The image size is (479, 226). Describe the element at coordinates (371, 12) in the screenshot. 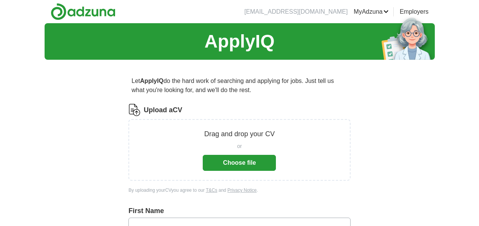

I see `a: MyAdzuna` at that location.